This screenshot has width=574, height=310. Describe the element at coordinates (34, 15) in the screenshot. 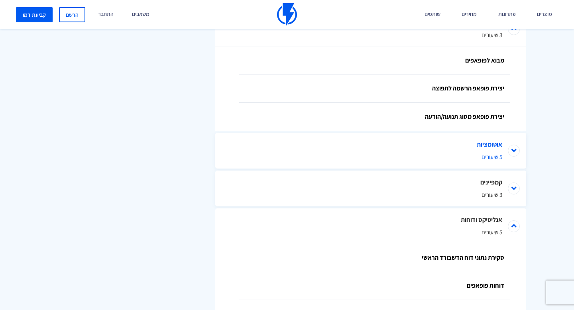

I see `a: קביעת דמו` at that location.